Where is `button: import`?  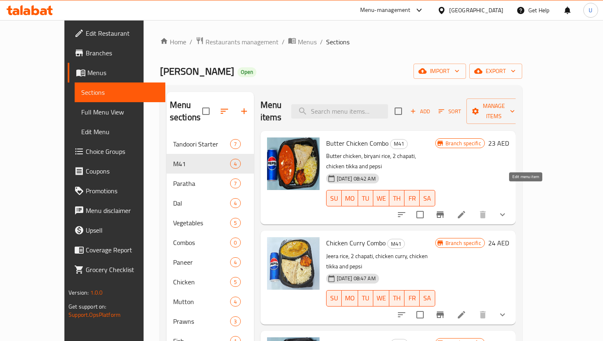
button: import is located at coordinates (440, 71).